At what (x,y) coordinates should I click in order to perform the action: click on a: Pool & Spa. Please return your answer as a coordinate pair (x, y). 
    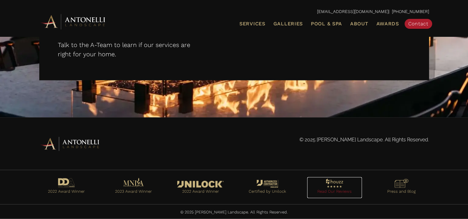
    Looking at the image, I should click on (326, 24).